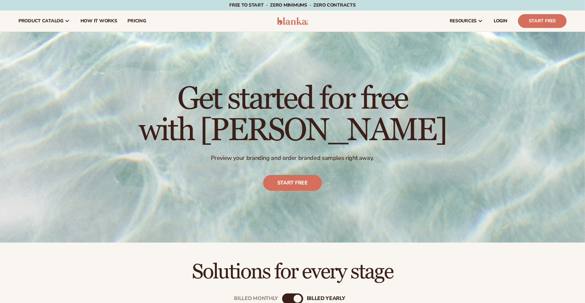 Image resolution: width=585 pixels, height=303 pixels. Describe the element at coordinates (326, 298) in the screenshot. I see `div: billed Yearly` at that location.